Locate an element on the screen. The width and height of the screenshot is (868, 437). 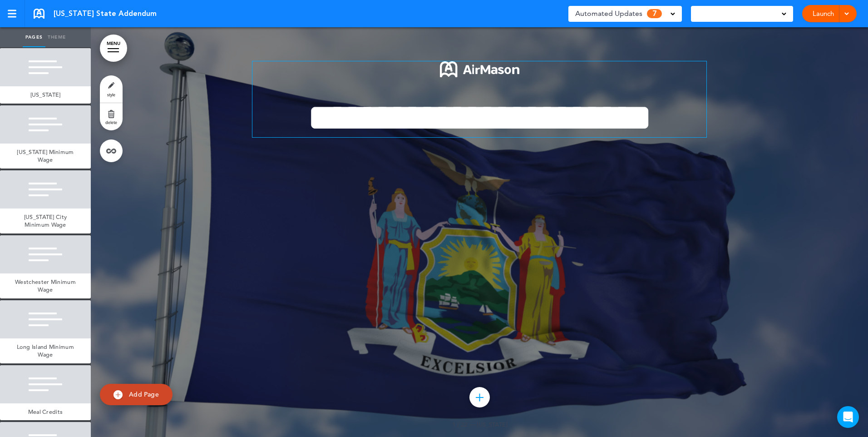
span: Westchester Minimum Wage is located at coordinates (46, 286).